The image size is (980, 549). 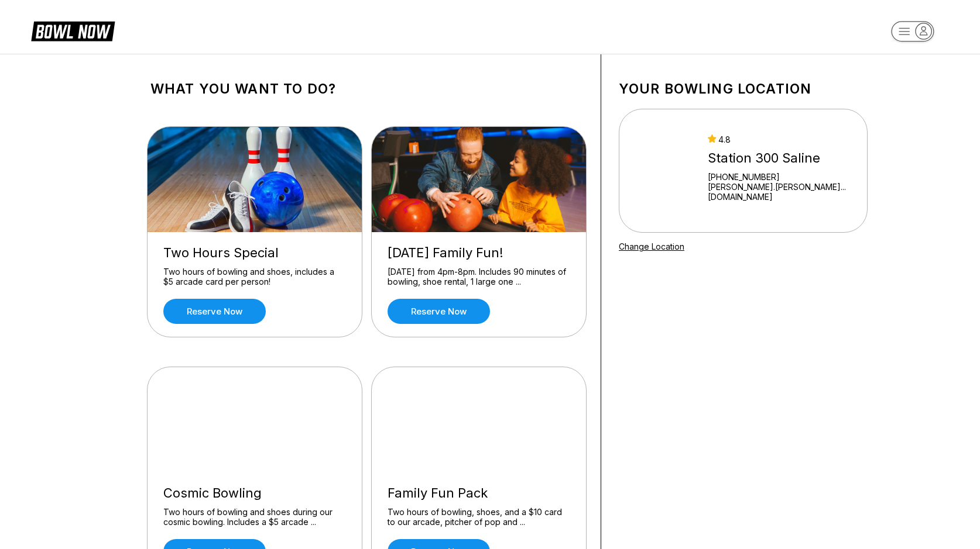 I want to click on img: Station 300 Saline, so click(x=666, y=171).